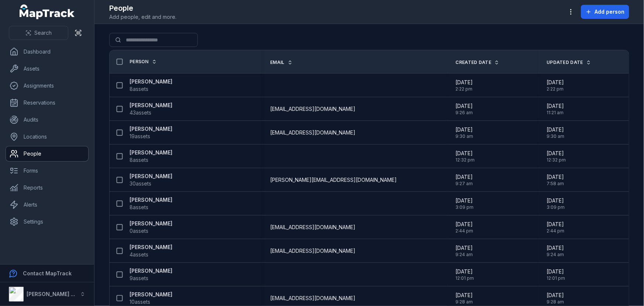  What do you see at coordinates (47, 86) in the screenshot?
I see `a: Assignments` at bounding box center [47, 86].